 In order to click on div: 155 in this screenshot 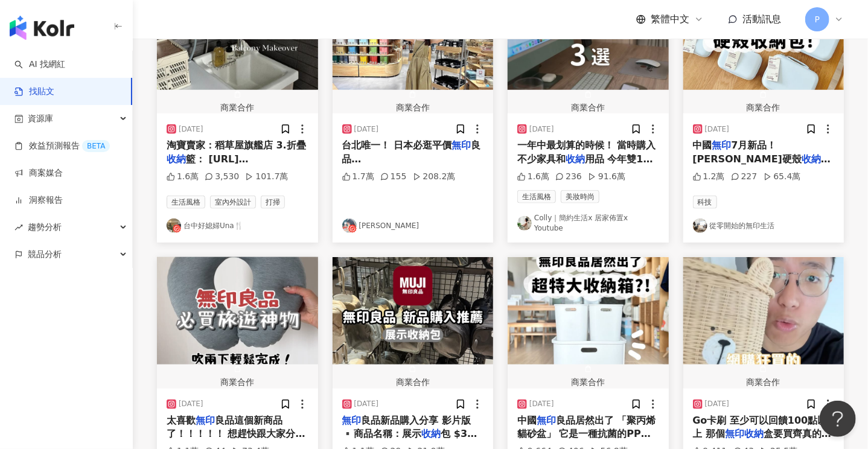, I will do `click(394, 177)`.